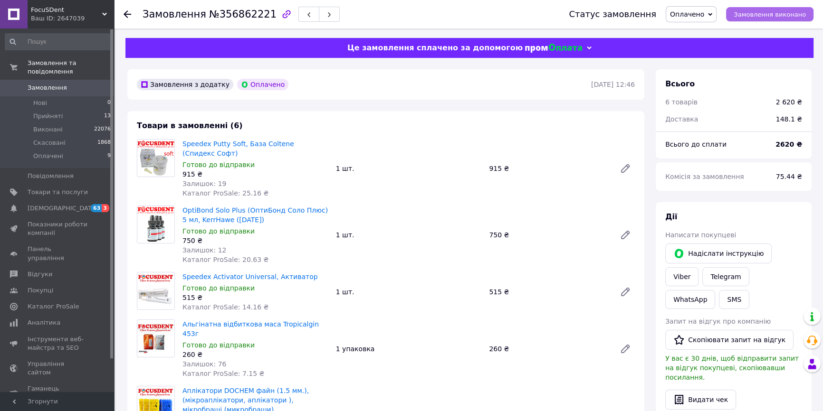 The image size is (823, 411). Describe the element at coordinates (788, 144) in the screenshot. I see `b: 2620 ₴` at that location.